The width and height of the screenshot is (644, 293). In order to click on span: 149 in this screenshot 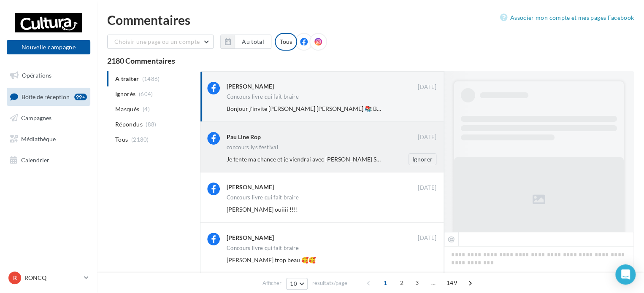, I will do `click(452, 283)`.